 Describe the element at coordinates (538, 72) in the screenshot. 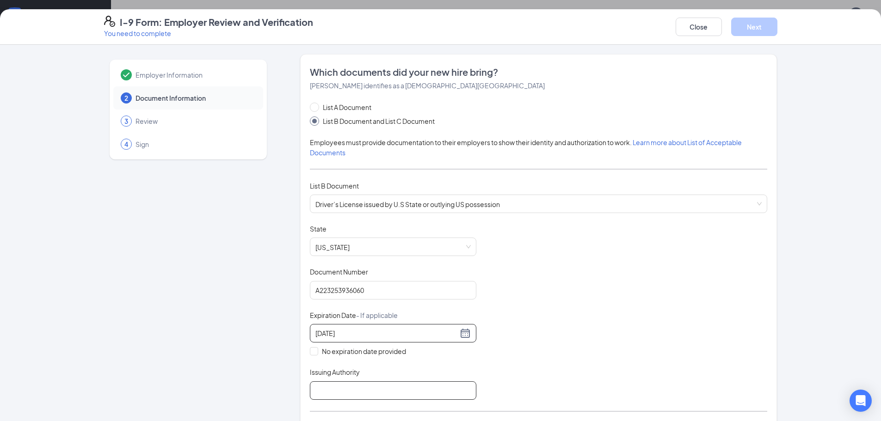

I see `span: Which documents did your new hire bring?` at that location.